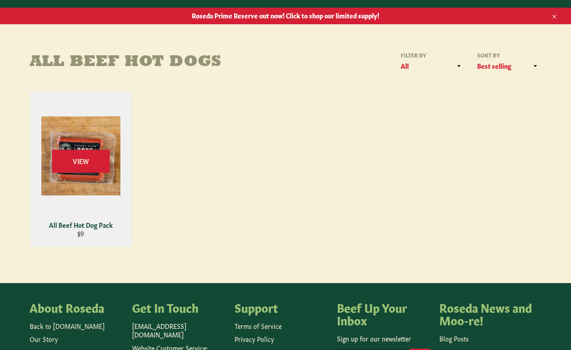 The image size is (571, 350). I want to click on a: Terms of Service, so click(258, 325).